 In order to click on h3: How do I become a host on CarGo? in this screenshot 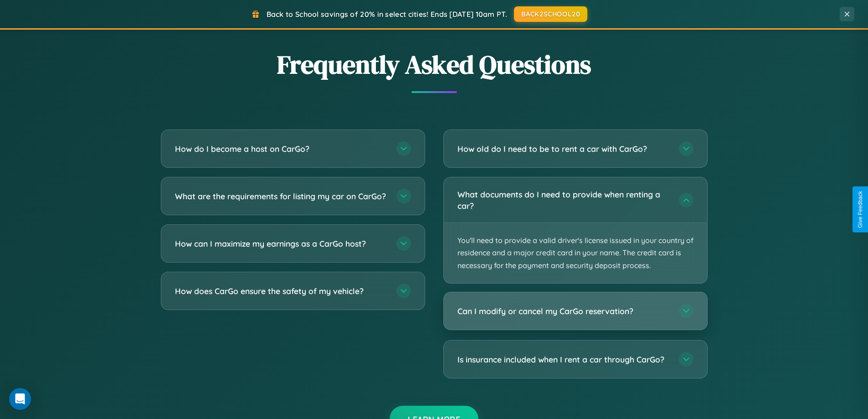, I will do `click(281, 149)`.